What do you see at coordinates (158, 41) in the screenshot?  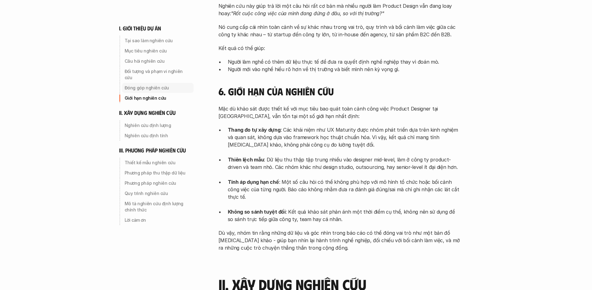 I see `p: Tại sao làm nghiên cứu` at bounding box center [158, 41].